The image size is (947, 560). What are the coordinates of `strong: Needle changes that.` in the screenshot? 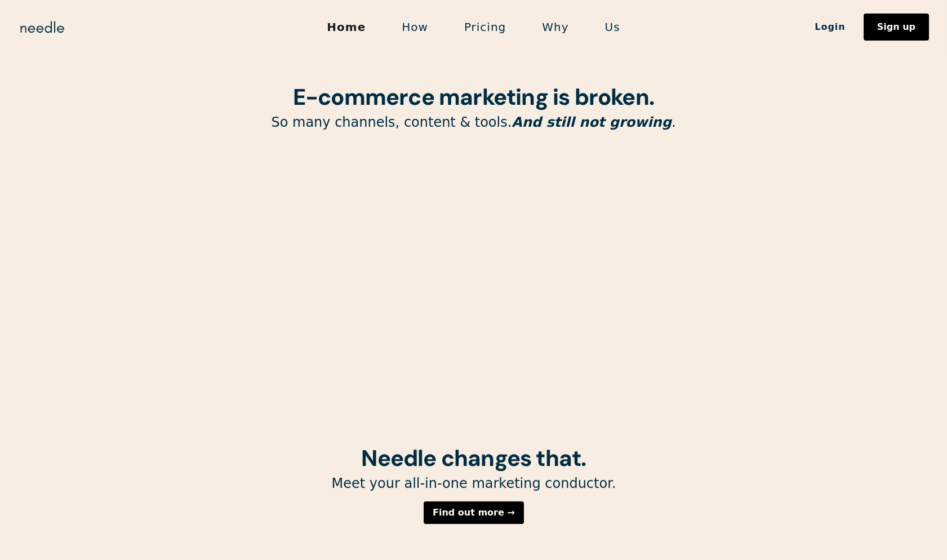 It's located at (474, 458).